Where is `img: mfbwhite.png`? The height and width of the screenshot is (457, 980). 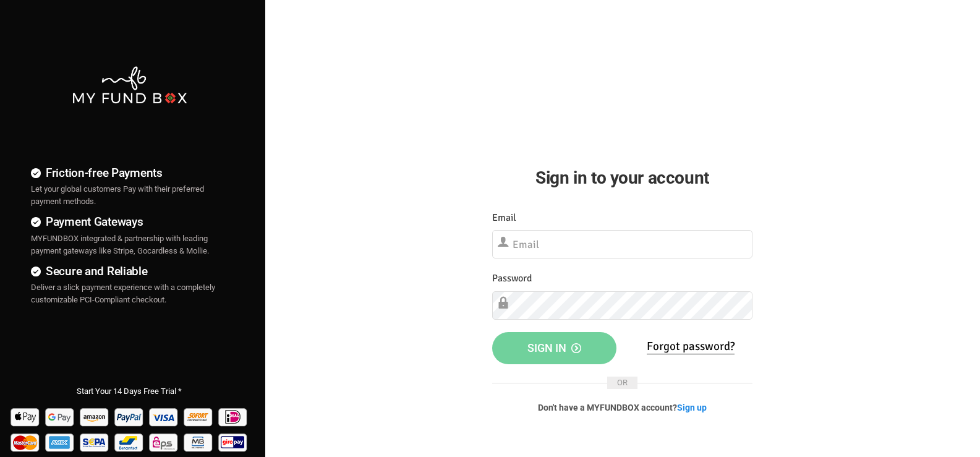
img: mfbwhite.png is located at coordinates (130, 84).